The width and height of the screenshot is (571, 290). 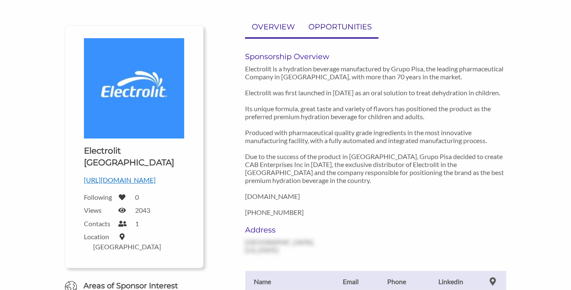 What do you see at coordinates (99, 197) in the screenshot?
I see `label: Following` at bounding box center [99, 197].